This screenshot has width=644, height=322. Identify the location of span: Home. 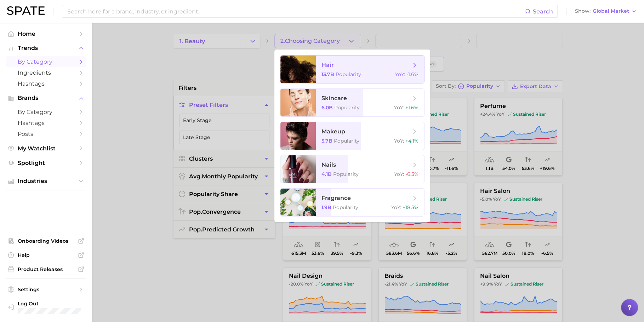
(46, 34).